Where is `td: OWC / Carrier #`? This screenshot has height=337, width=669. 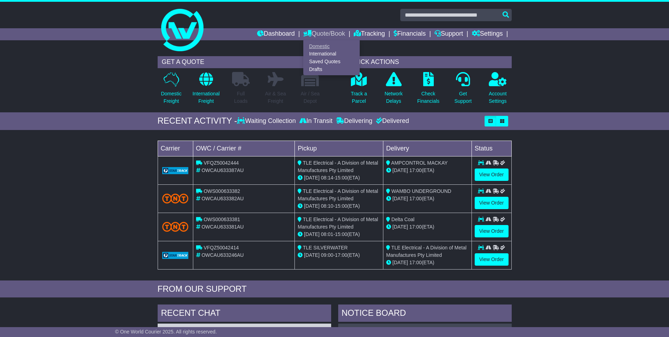
td: OWC / Carrier # is located at coordinates (244, 148).